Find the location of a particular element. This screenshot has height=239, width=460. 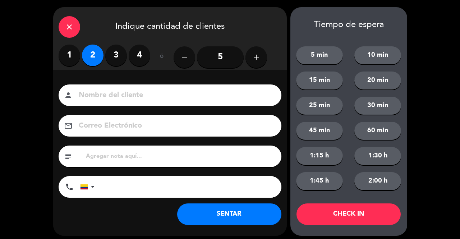

input: Agregar nota aquí... is located at coordinates (181, 156).